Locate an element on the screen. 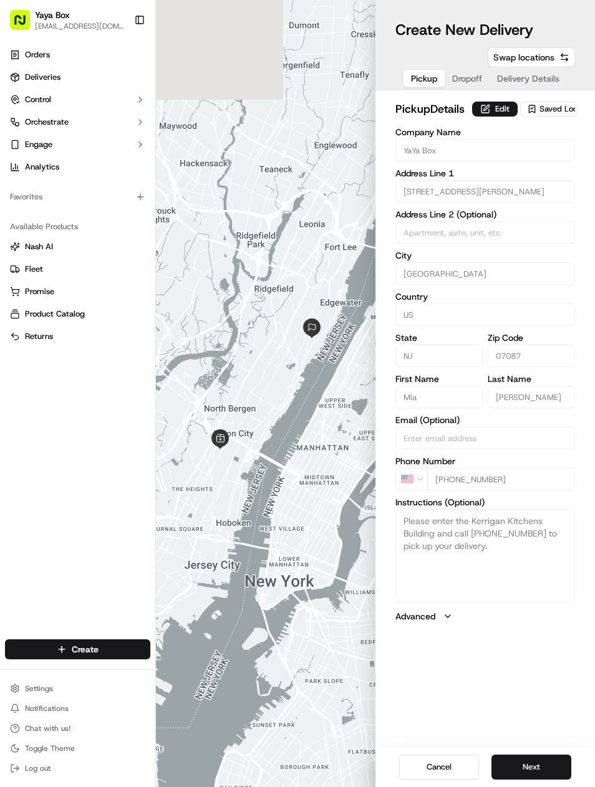  button: Chat with us! is located at coordinates (77, 729).